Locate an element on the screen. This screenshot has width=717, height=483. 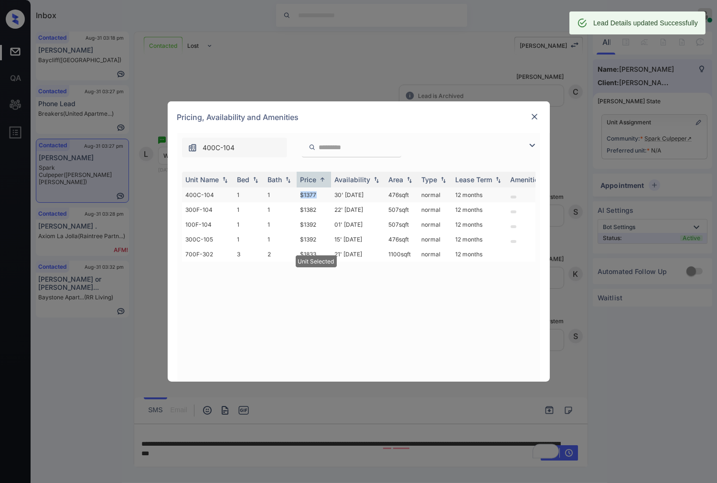
div: Area is located at coordinates (396, 179).